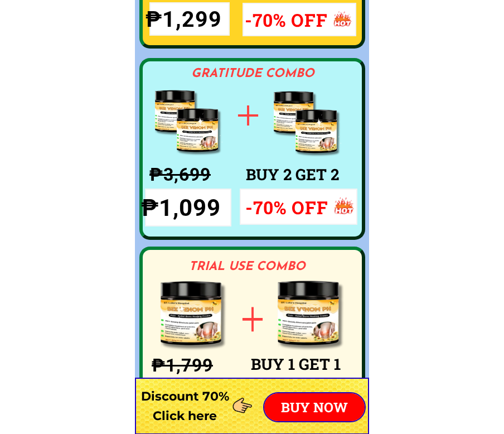 The height and width of the screenshot is (434, 504). What do you see at coordinates (315, 407) in the screenshot?
I see `p: BUY NOW` at bounding box center [315, 407].